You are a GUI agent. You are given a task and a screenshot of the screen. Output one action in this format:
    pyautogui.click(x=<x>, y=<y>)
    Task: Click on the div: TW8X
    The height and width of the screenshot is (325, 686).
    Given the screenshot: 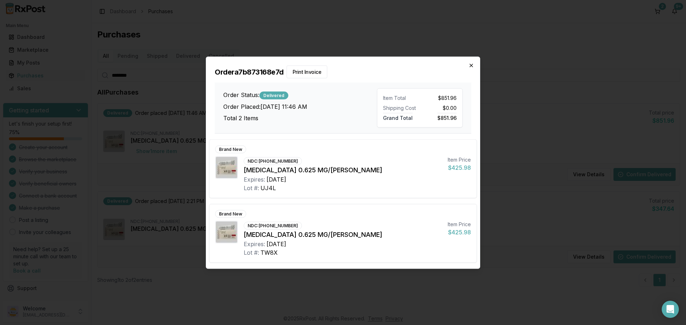 What is the action you would take?
    pyautogui.click(x=269, y=253)
    